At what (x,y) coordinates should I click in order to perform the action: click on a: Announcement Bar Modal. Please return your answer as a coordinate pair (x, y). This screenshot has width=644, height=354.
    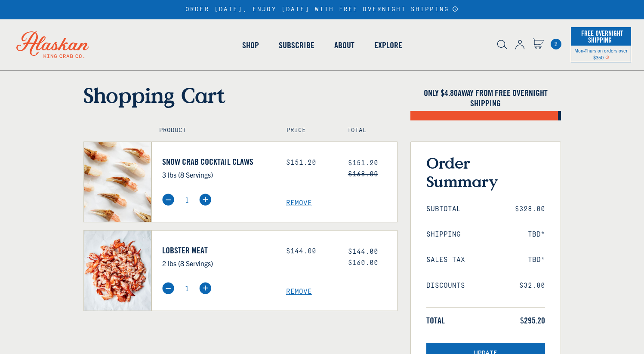
    Looking at the image, I should click on (455, 9).